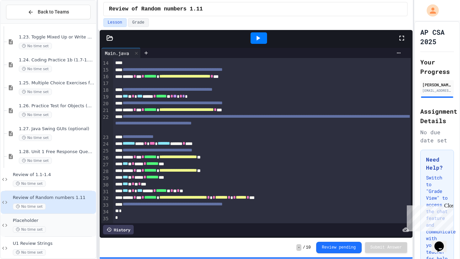 This screenshot has height=259, width=460. Describe the element at coordinates (25, 23) in the screenshot. I see `div: Chat with us now!Close` at that location.